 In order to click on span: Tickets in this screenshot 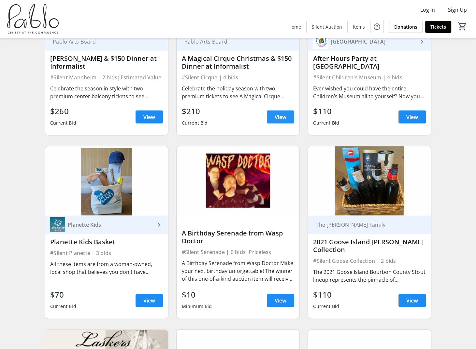, I will do `click(438, 27)`.